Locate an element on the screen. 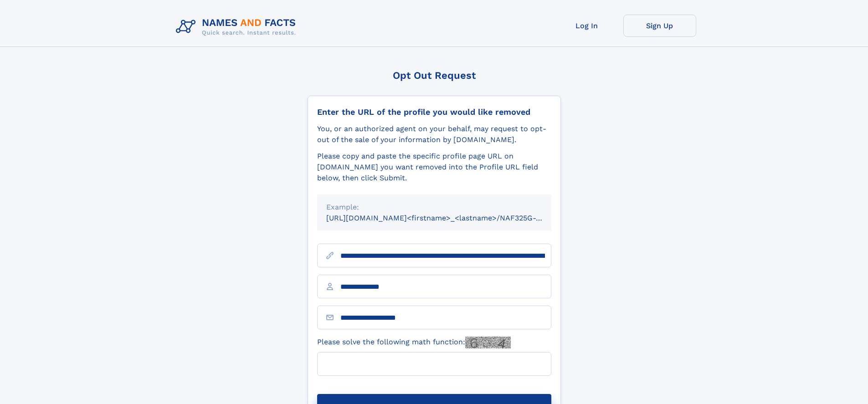  label: Please solve the following math function: is located at coordinates (414, 342).